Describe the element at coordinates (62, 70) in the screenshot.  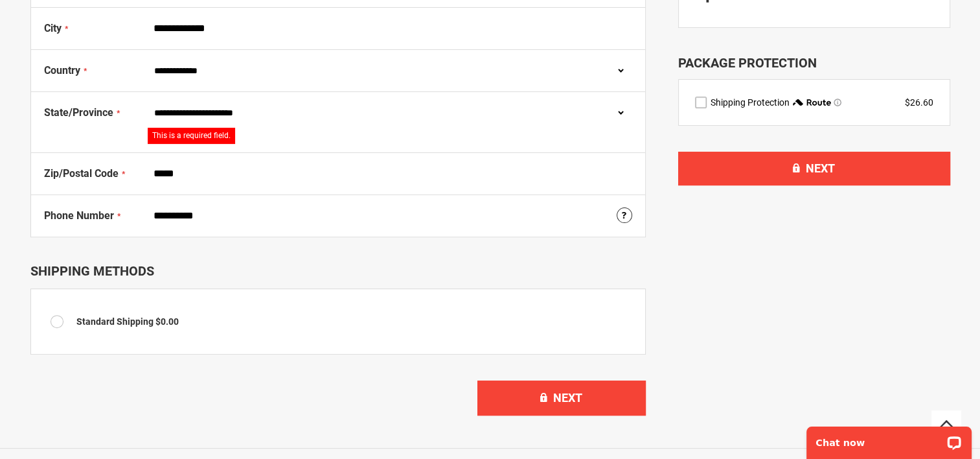
I see `span: Country` at that location.